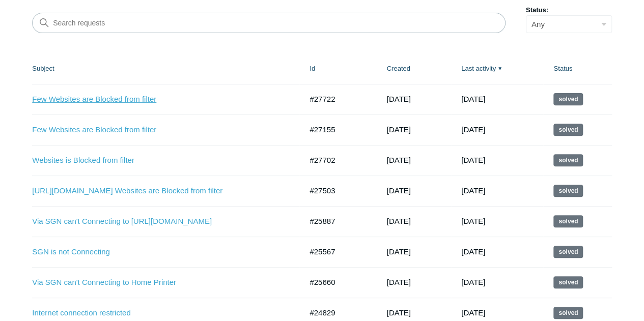 Image resolution: width=644 pixels, height=321 pixels. I want to click on time: 09/01/2025, 12:02, so click(473, 129).